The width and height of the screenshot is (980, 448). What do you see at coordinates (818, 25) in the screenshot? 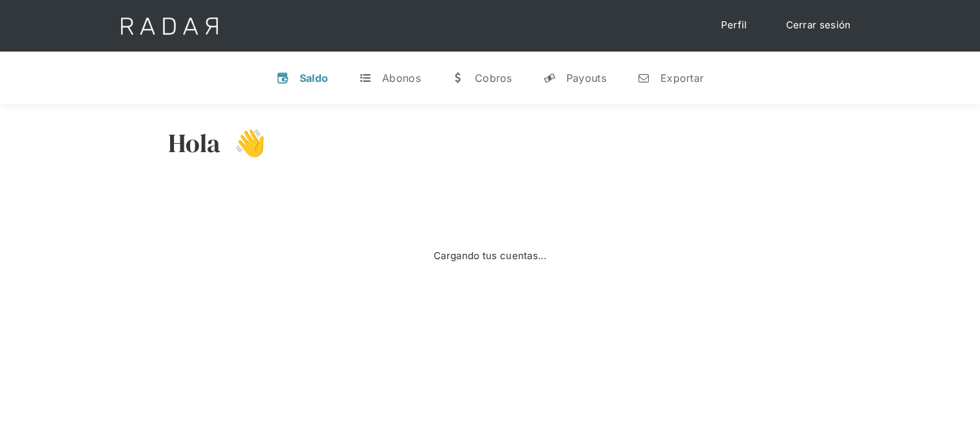
I see `a: Cerrar sesión` at bounding box center [818, 25].